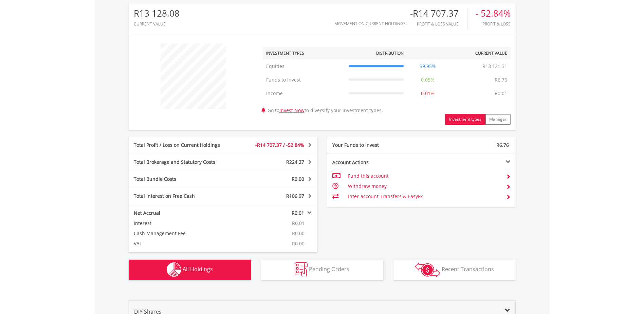  What do you see at coordinates (468, 269) in the screenshot?
I see `span: Recent Transactions` at bounding box center [468, 269].